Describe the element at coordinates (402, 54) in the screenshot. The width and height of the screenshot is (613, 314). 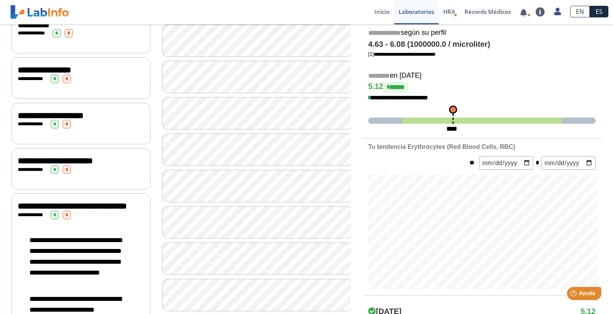
I see `a: [1]` at that location.